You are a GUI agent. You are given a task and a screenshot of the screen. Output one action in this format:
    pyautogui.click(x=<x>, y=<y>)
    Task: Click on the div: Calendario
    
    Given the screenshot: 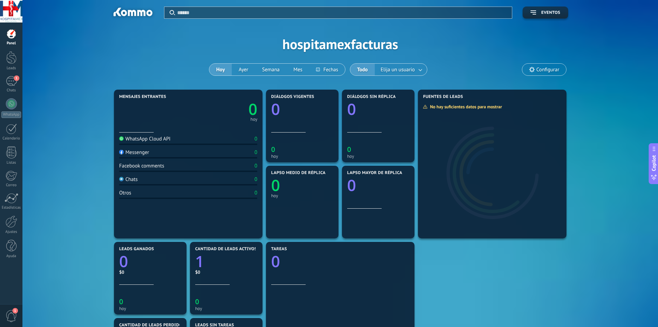 What is the action you would take?
    pyautogui.click(x=11, y=138)
    